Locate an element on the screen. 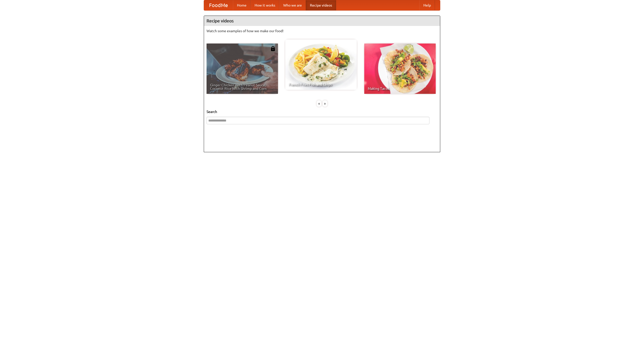  a: French Fries Fish and Chips is located at coordinates (321, 65).